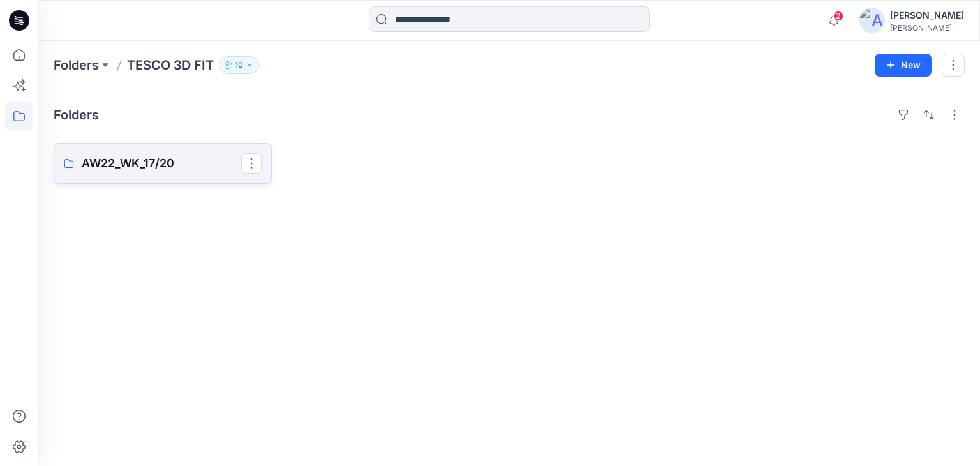  Describe the element at coordinates (163, 163) in the screenshot. I see `a: AW22_WK_17/20` at that location.